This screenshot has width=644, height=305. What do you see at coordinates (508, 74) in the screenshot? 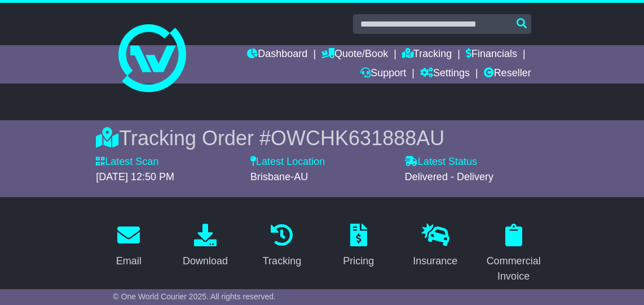
I see `a: Reseller` at bounding box center [508, 74].